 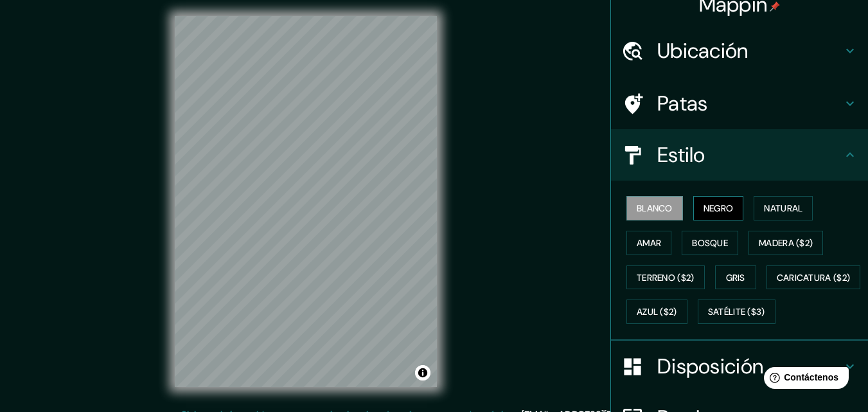 I want to click on div: Disposición, so click(x=740, y=366).